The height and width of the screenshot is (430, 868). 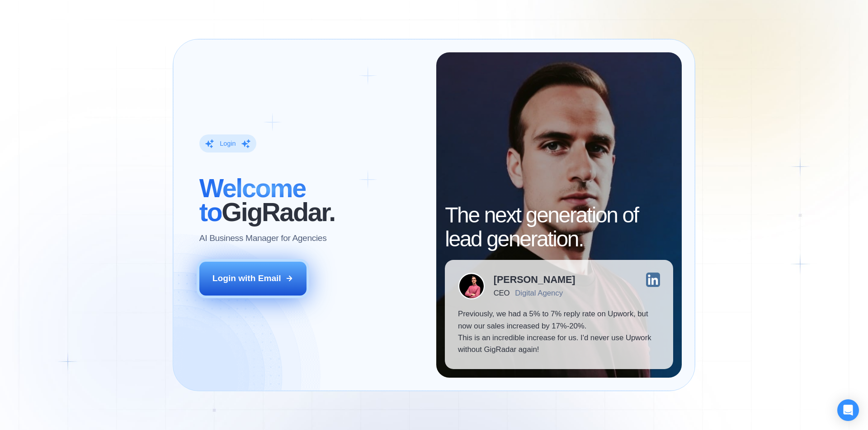 What do you see at coordinates (247, 279) in the screenshot?
I see `div: Login with Email` at bounding box center [247, 279].